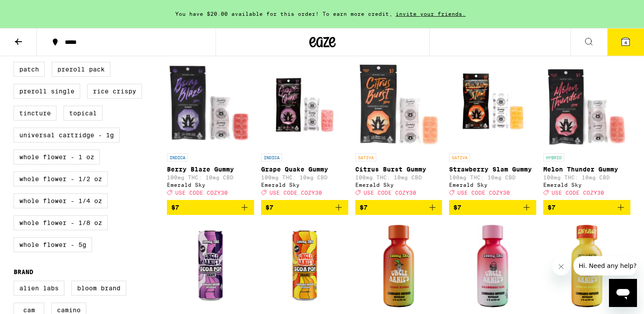 The height and width of the screenshot is (314, 644). What do you see at coordinates (625, 42) in the screenshot?
I see `button: 4` at bounding box center [625, 42].